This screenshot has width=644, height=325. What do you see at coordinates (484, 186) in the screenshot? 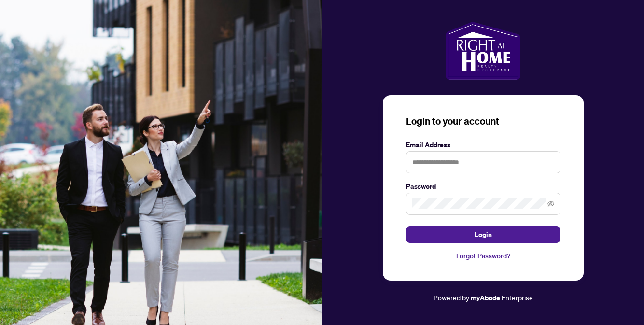
I see `label: Password` at bounding box center [484, 186].